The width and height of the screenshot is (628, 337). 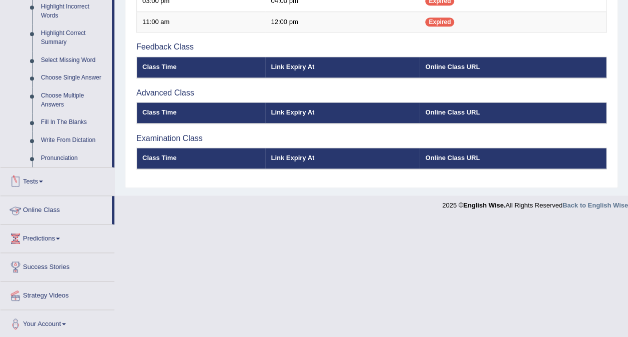 I want to click on a: Tests, so click(x=57, y=180).